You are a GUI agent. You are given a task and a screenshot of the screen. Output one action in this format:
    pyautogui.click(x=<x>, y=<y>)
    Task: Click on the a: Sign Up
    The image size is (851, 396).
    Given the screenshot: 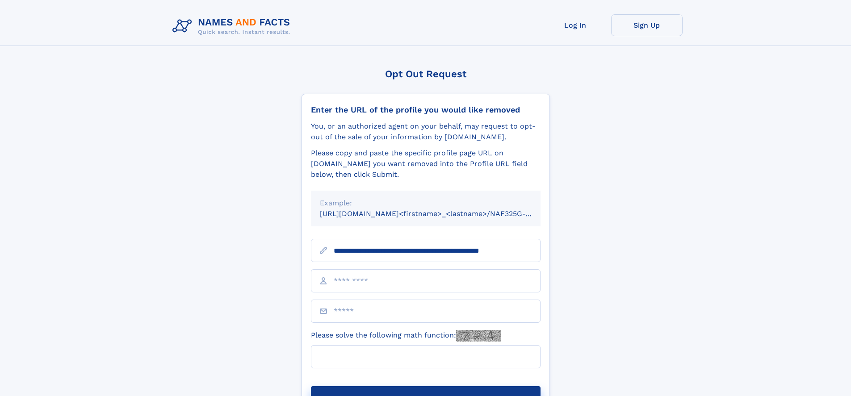 What is the action you would take?
    pyautogui.click(x=647, y=25)
    